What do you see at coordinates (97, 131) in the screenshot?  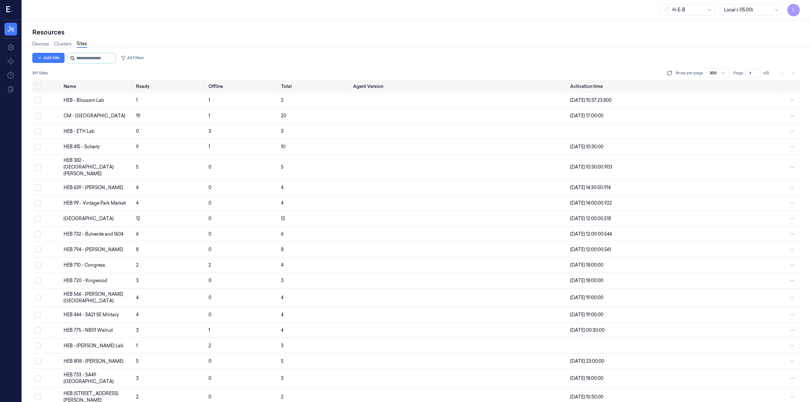 I see `div: HEB - ETH Lab` at bounding box center [97, 131].